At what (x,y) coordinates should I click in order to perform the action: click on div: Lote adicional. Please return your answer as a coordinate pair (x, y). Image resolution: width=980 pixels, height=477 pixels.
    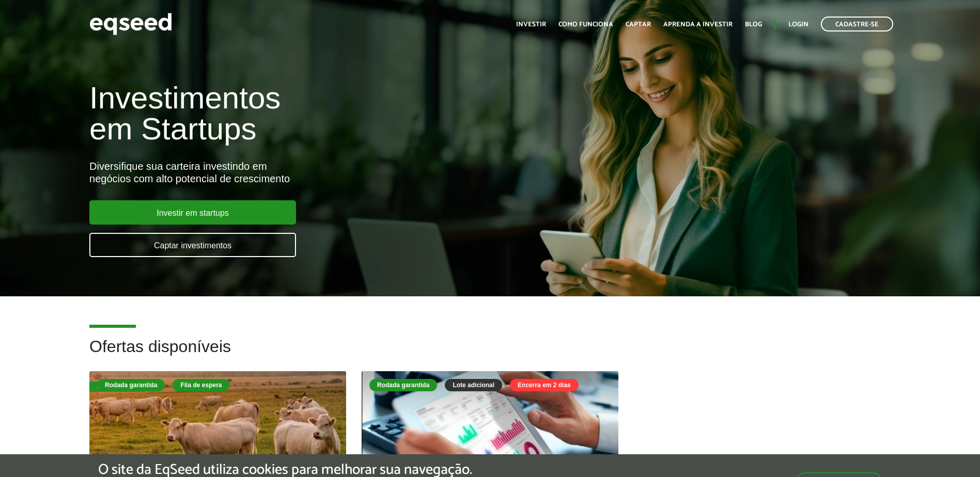
    Looking at the image, I should click on (473, 385).